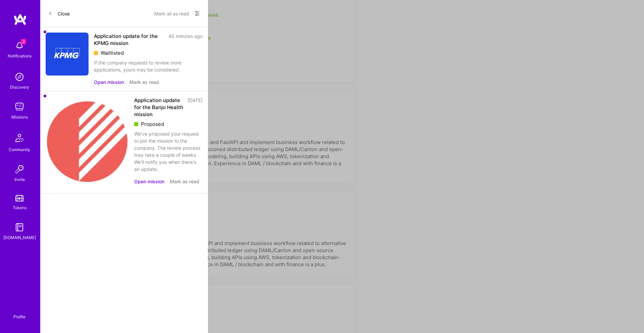 The width and height of the screenshot is (644, 333). I want to click on a: Profile, so click(20, 313).